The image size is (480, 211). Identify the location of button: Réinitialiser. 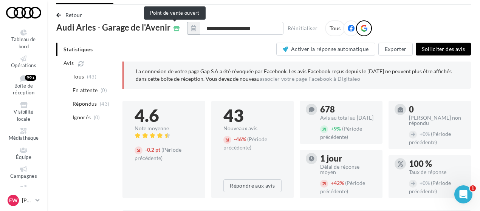
(303, 28).